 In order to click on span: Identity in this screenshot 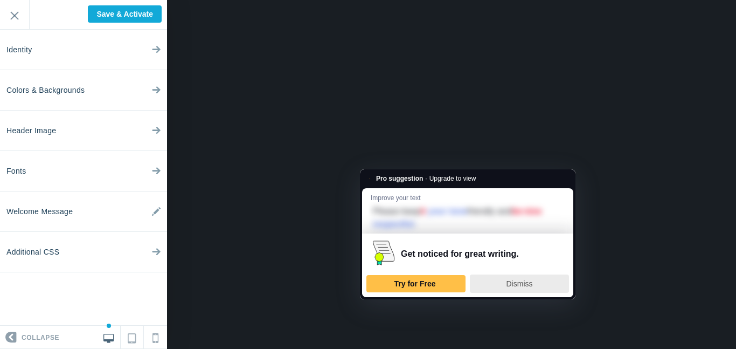, I will do `click(19, 50)`.